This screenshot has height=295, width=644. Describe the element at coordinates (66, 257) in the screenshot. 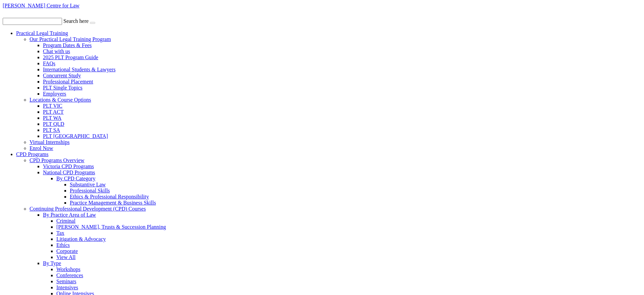

I see `a: View All` at that location.